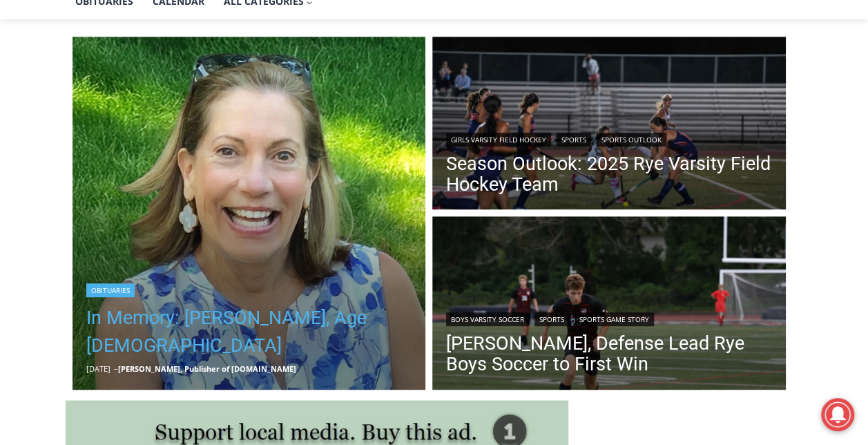 The width and height of the screenshot is (868, 445). Describe the element at coordinates (609, 174) in the screenshot. I see `a: Season Outlook: 2025 Rye Varsity Field Hockey Team` at that location.